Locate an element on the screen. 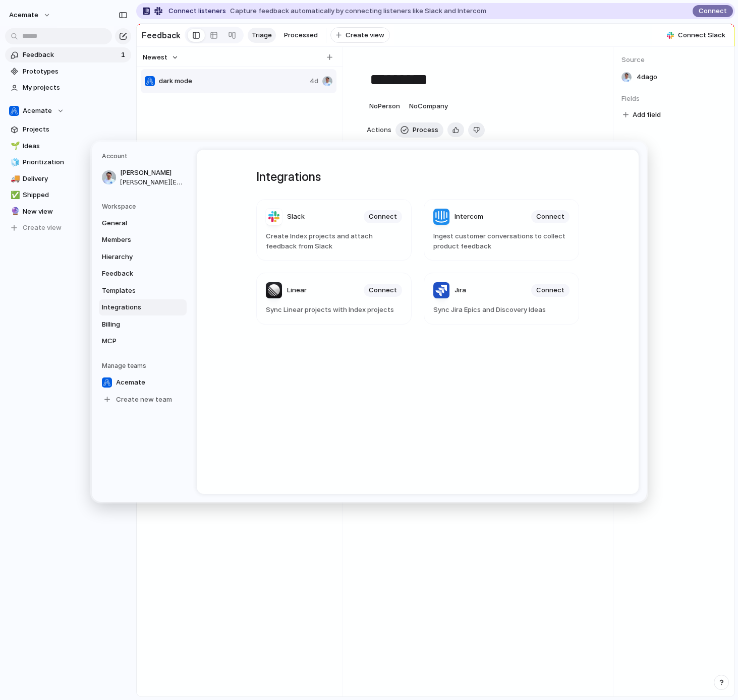 Image resolution: width=738 pixels, height=700 pixels. span: Members is located at coordinates (134, 240).